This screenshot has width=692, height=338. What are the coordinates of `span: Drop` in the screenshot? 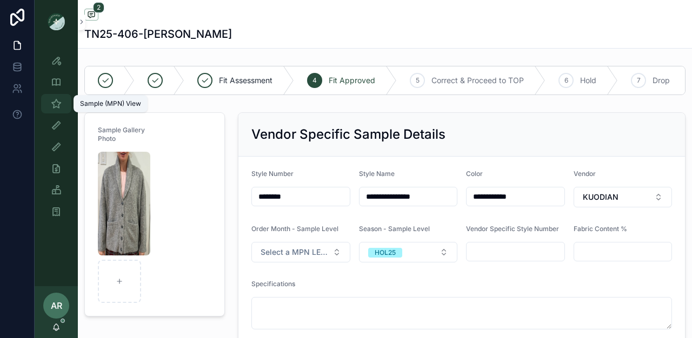 It's located at (661, 81).